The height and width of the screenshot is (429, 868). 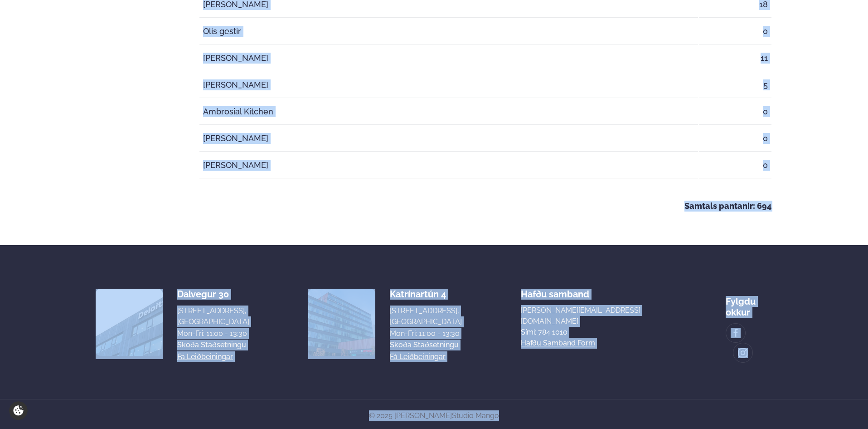 What do you see at coordinates (475, 415) in the screenshot?
I see `a: Studio Mango` at bounding box center [475, 415].